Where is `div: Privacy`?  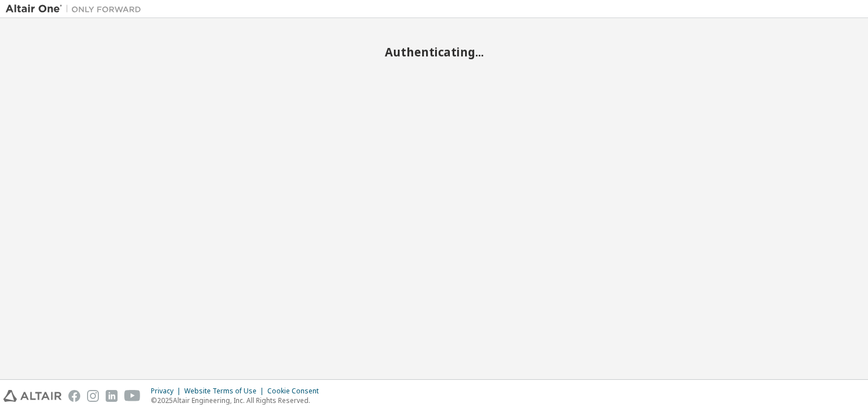
div: Privacy is located at coordinates (167, 391).